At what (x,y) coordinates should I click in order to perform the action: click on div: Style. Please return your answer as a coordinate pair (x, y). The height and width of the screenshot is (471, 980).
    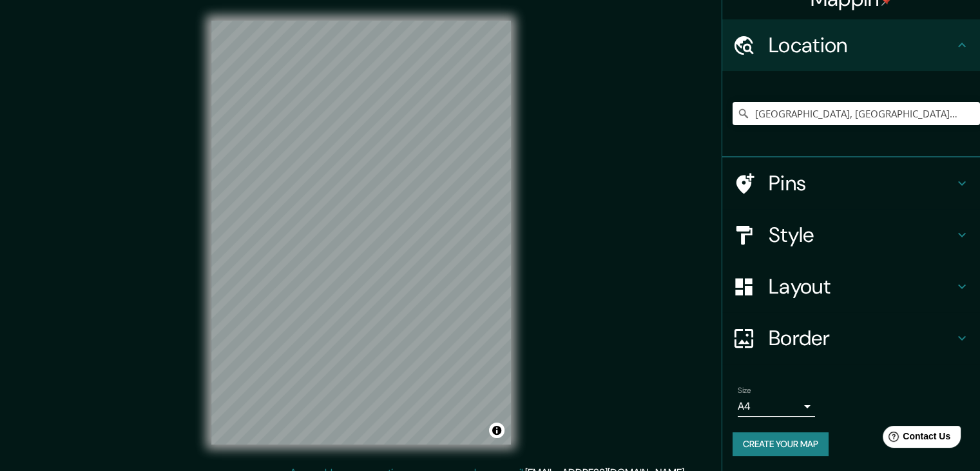
    Looking at the image, I should click on (851, 235).